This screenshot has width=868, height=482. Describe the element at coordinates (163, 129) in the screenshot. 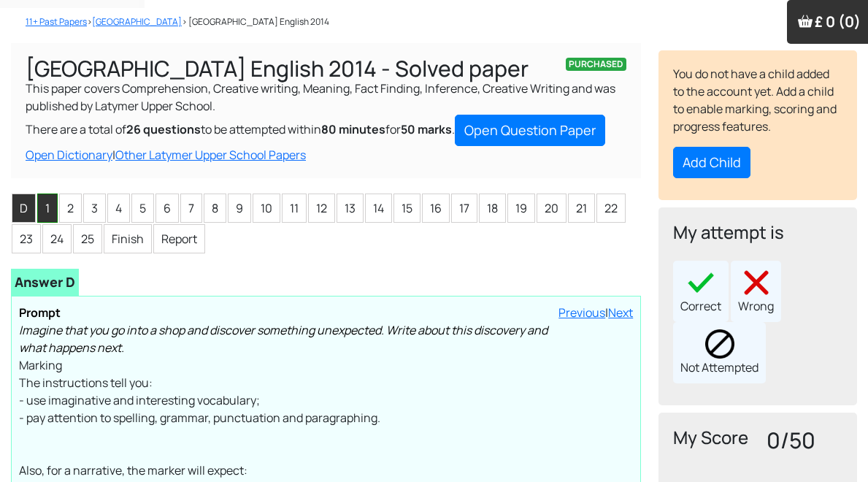

I see `b: 26 questions` at that location.